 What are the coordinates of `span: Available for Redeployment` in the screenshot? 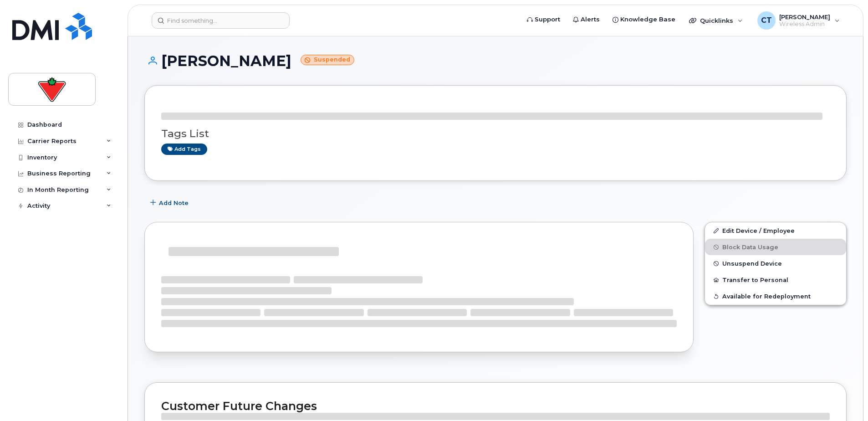 It's located at (767, 296).